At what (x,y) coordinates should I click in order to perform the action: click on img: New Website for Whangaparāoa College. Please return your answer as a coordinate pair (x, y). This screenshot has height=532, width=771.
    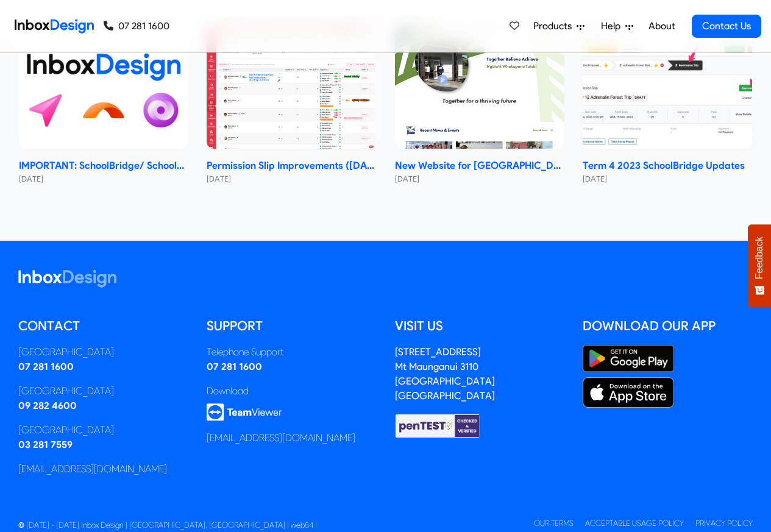
    Looking at the image, I should click on (480, 85).